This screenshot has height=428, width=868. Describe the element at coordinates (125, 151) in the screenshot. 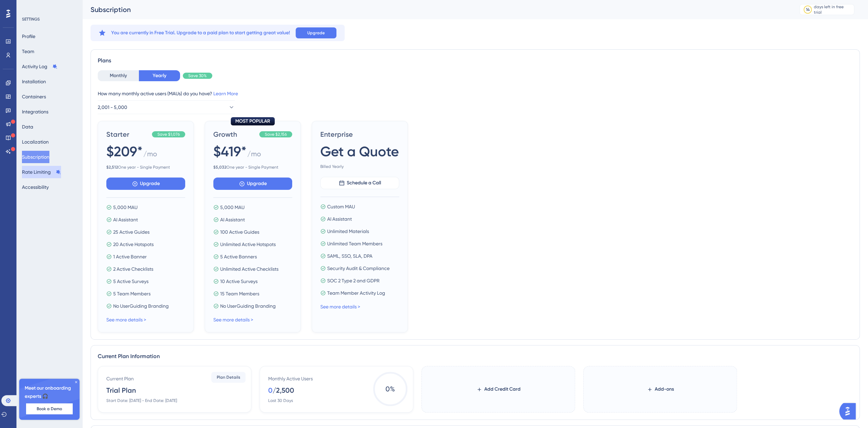

I see `span: $209*` at that location.